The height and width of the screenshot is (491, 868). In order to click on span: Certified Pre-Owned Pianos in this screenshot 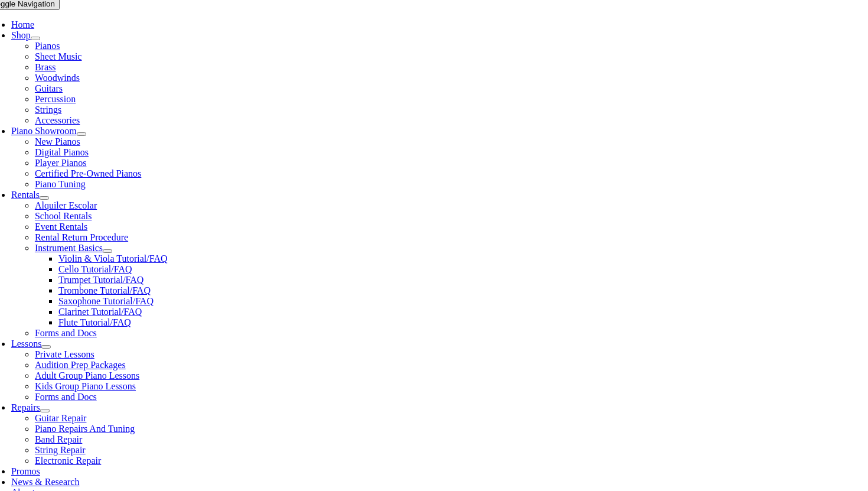, I will do `click(88, 173)`.